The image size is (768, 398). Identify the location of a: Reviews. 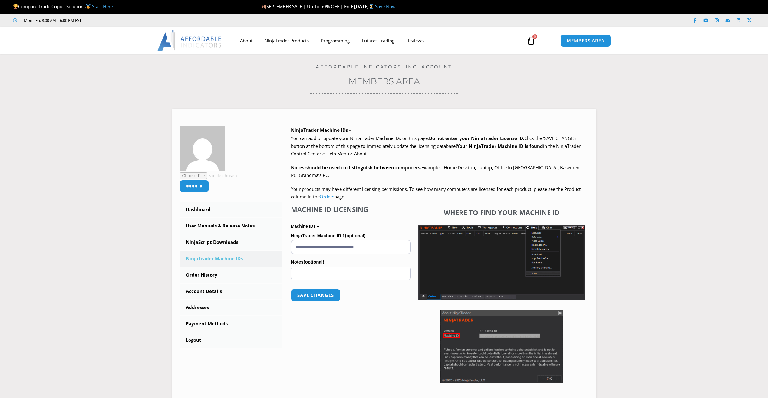
(415, 41).